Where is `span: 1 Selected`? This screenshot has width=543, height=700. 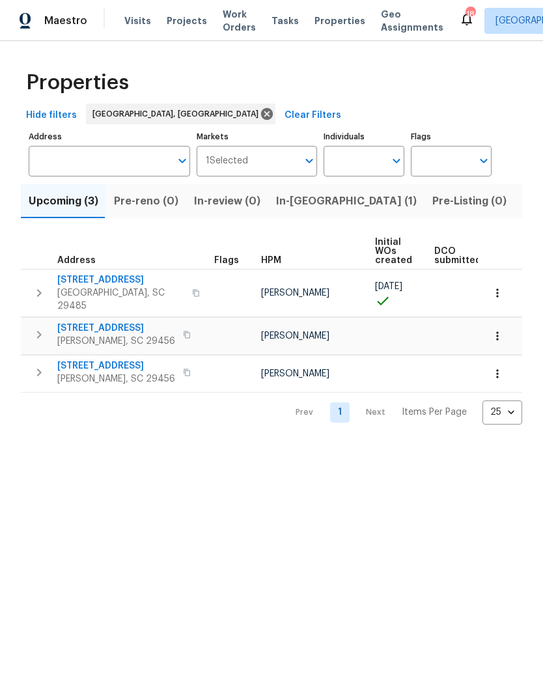 span: 1 Selected is located at coordinates (227, 161).